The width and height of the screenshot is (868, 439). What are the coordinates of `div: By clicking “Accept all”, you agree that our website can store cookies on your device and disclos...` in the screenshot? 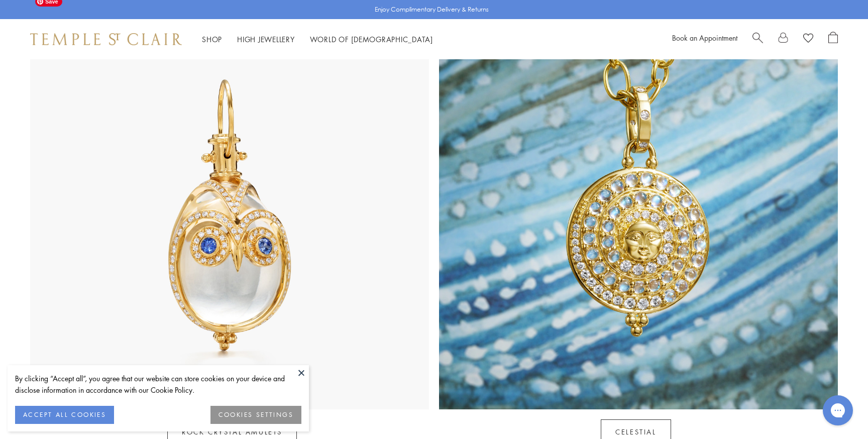 It's located at (158, 384).